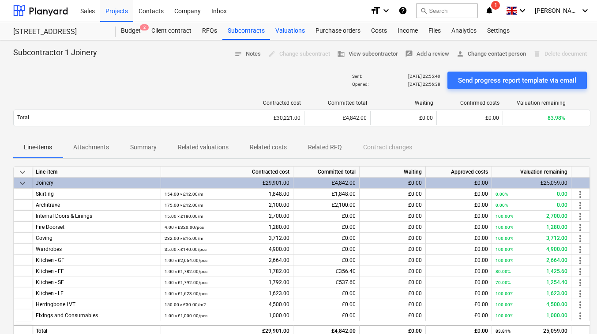 This screenshot has width=597, height=334. Describe the element at coordinates (408, 31) in the screenshot. I see `div: Income` at that location.